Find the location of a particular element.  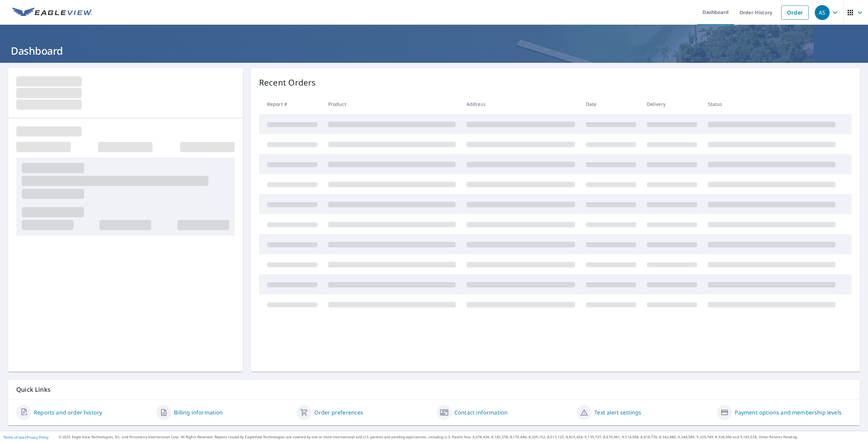

p: Recent Orders is located at coordinates (287, 82).